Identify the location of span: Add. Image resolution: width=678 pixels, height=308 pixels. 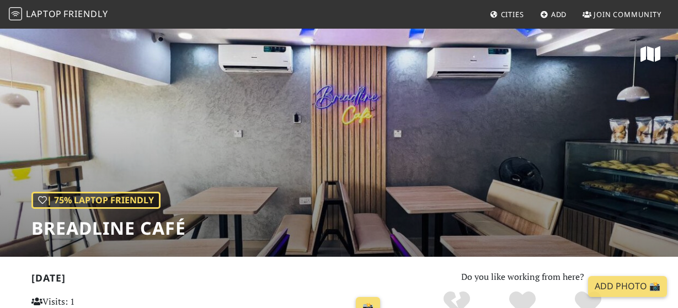
(559, 14).